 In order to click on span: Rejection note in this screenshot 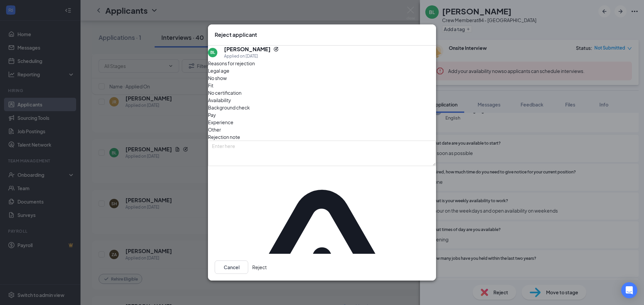, I will do `click(224, 137)`.